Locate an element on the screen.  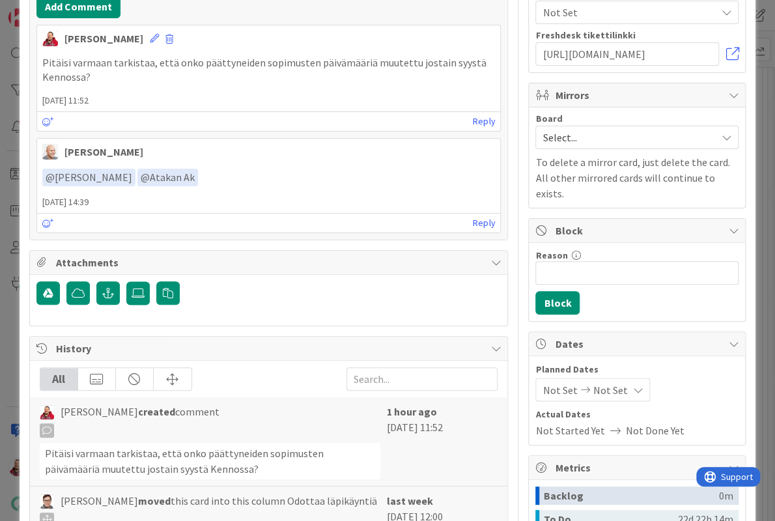
label: Reason is located at coordinates (551, 255).